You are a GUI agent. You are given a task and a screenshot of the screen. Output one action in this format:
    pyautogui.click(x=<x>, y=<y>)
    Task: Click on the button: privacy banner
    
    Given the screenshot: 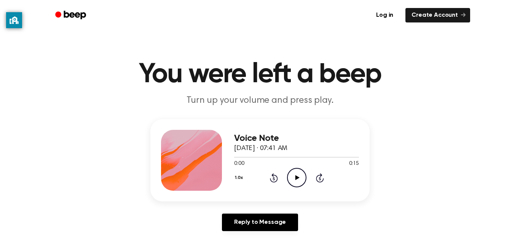 What is the action you would take?
    pyautogui.click(x=14, y=20)
    